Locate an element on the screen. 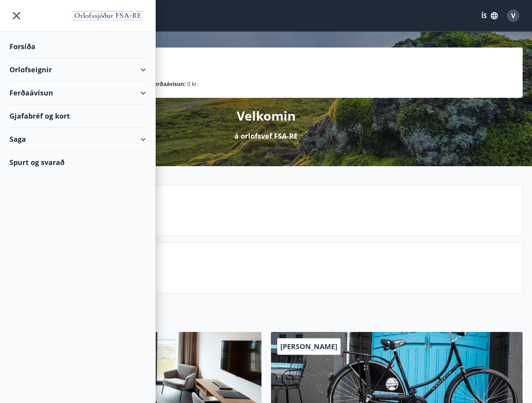 The height and width of the screenshot is (403, 532). span: 0 kr. is located at coordinates (193, 84).